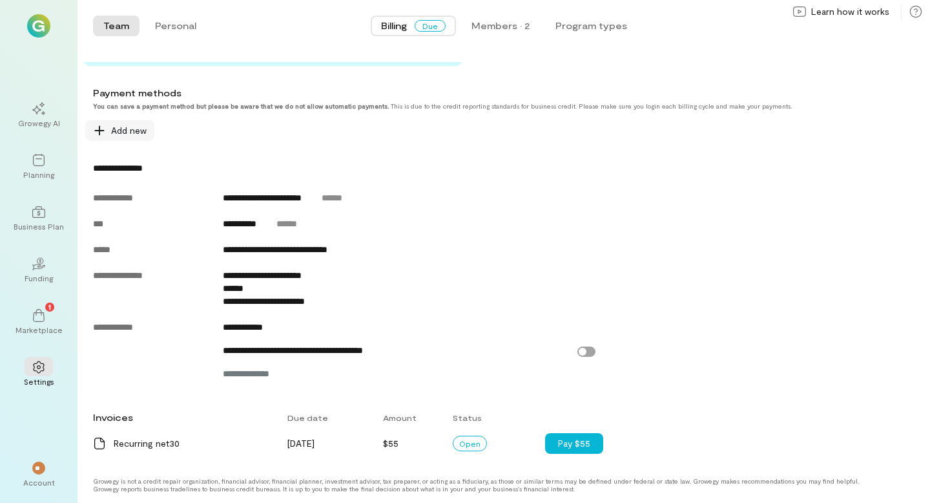 The image size is (930, 503). Describe the element at coordinates (467, 106) in the screenshot. I see `div: This is due to the credit reporting standards for business credit. Please make sure you login eac...` at that location.